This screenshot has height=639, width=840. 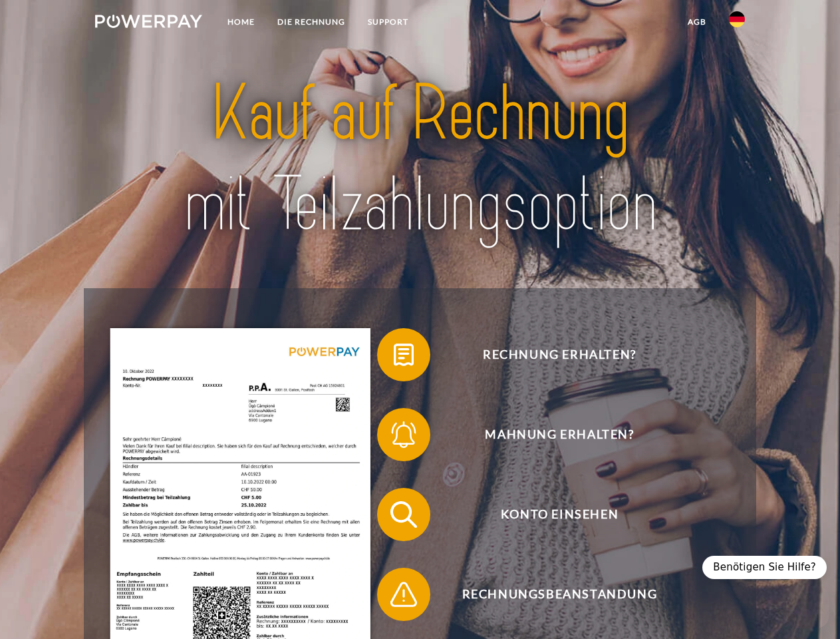 What do you see at coordinates (420, 159) in the screenshot?
I see `img: title-powerpay_de.svg` at bounding box center [420, 159].